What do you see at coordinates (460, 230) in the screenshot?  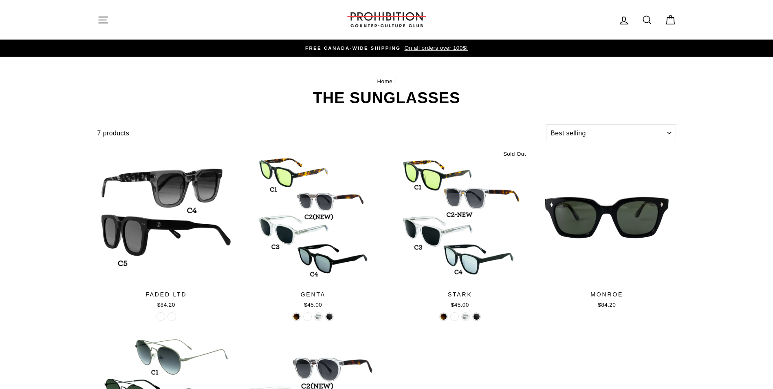 I see `a: STARK$45.00` at bounding box center [460, 230].